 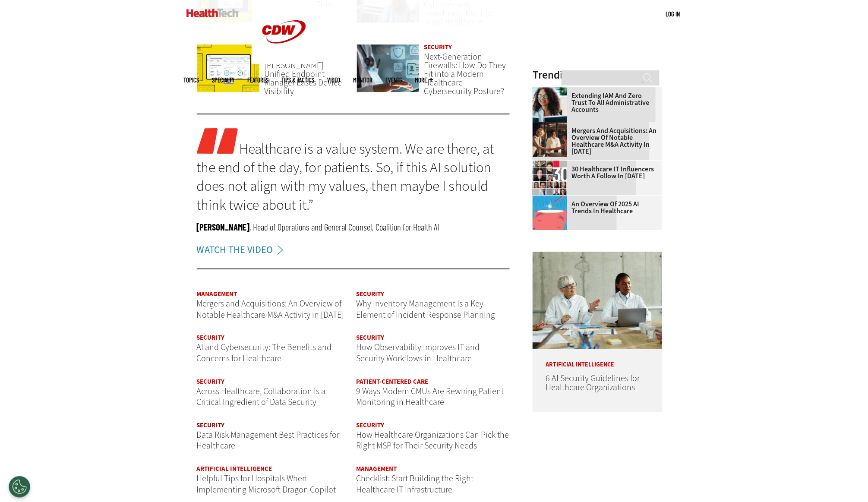 I want to click on span: More, so click(x=424, y=80).